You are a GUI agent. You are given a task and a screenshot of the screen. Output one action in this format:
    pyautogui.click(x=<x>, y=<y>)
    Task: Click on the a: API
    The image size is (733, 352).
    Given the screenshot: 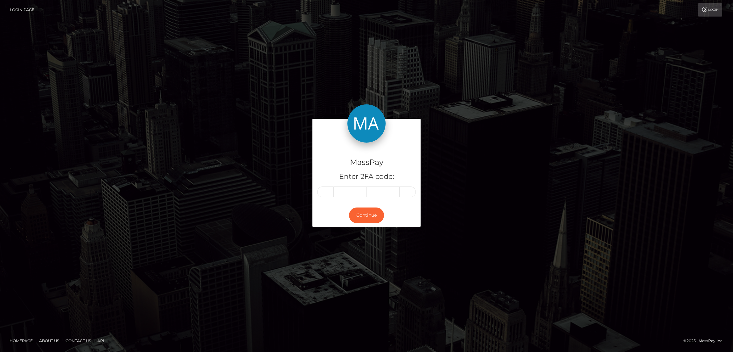 What is the action you would take?
    pyautogui.click(x=101, y=340)
    